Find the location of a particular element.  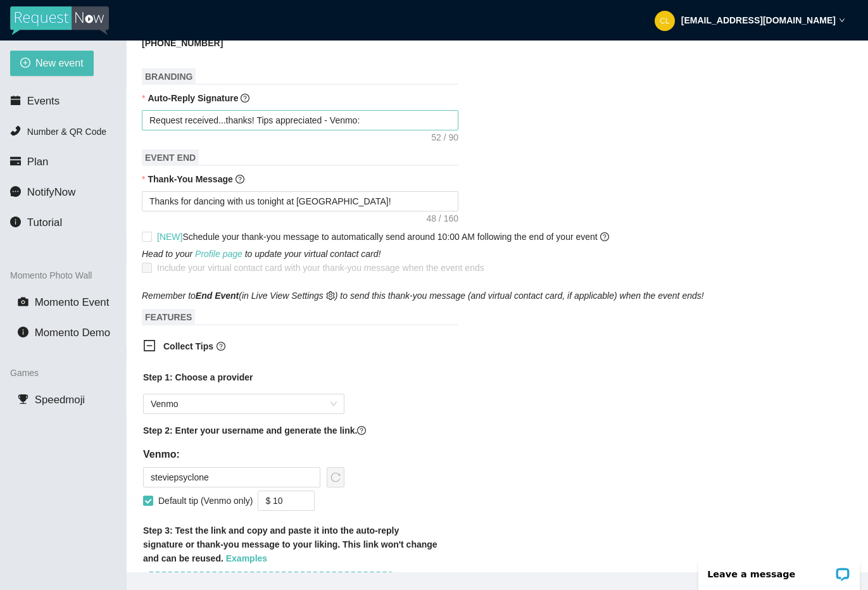

span: New event is located at coordinates (59, 62).